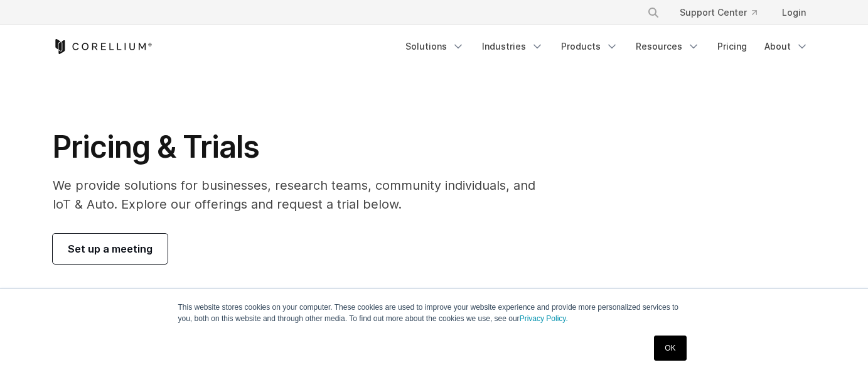  Describe the element at coordinates (732, 47) in the screenshot. I see `a: Pricing` at that location.